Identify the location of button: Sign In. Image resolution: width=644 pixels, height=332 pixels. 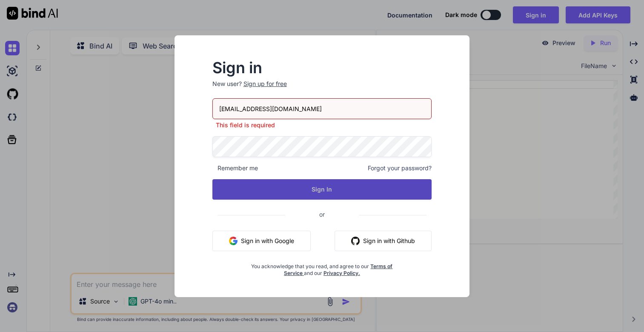
(322, 190).